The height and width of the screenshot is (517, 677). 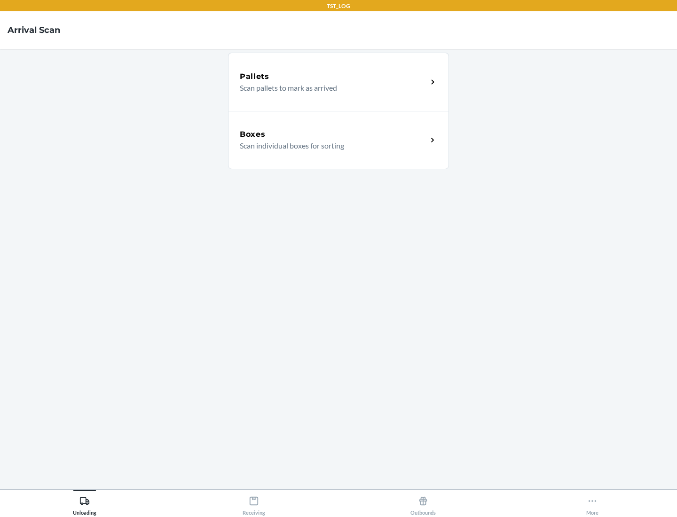 I want to click on a: PalletsScan pallets to mark as arrived, so click(x=339, y=82).